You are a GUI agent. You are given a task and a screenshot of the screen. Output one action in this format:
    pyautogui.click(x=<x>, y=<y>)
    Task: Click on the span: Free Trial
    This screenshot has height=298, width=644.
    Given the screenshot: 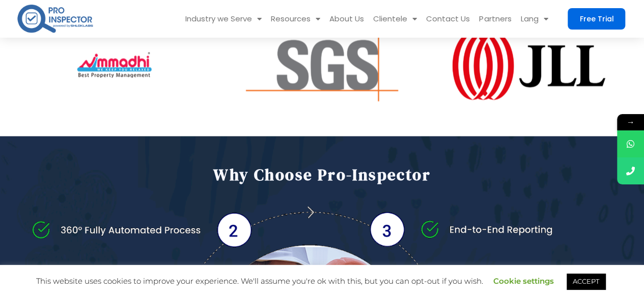 What is the action you would take?
    pyautogui.click(x=596, y=19)
    